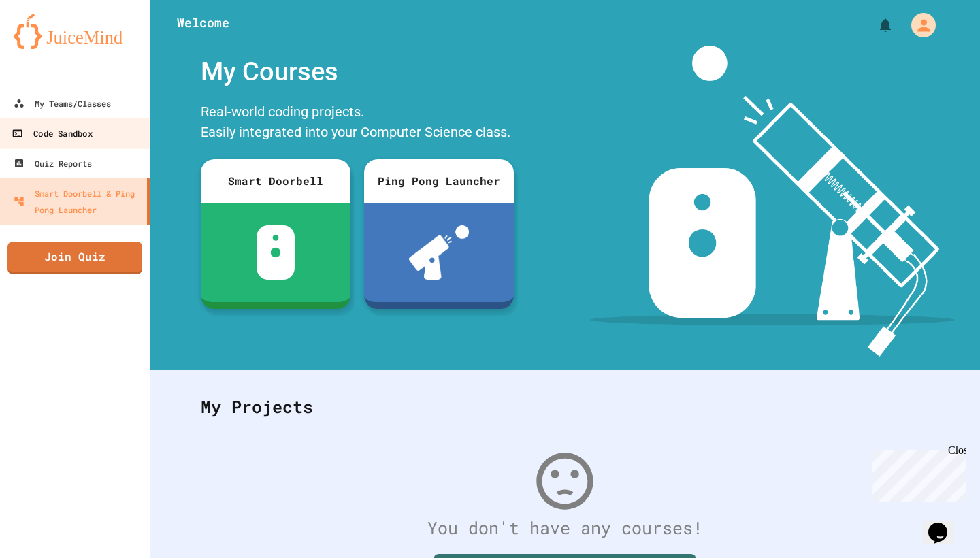  Describe the element at coordinates (918, 25) in the screenshot. I see `div: My Account` at that location.